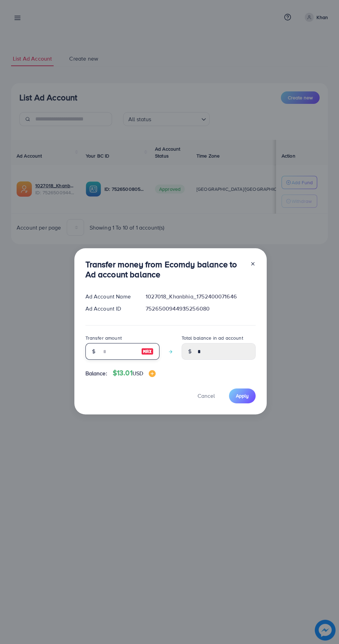 This screenshot has width=339, height=644. I want to click on h3: Transfer money from Ecomdy balance to Ad account balance, so click(165, 269).